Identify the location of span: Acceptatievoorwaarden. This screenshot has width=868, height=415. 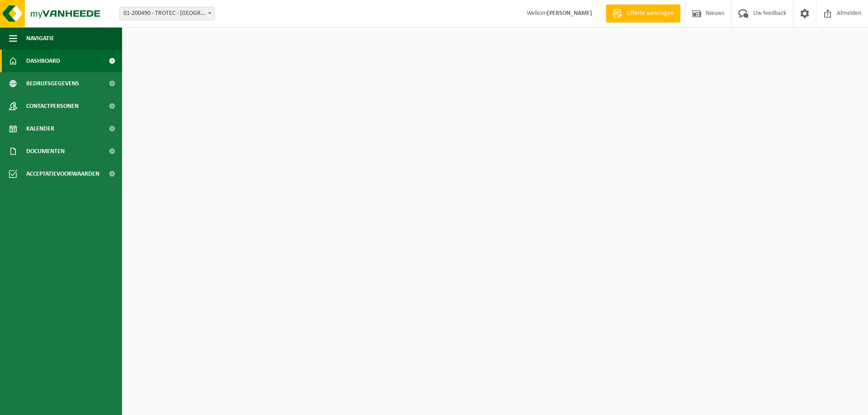
(63, 174).